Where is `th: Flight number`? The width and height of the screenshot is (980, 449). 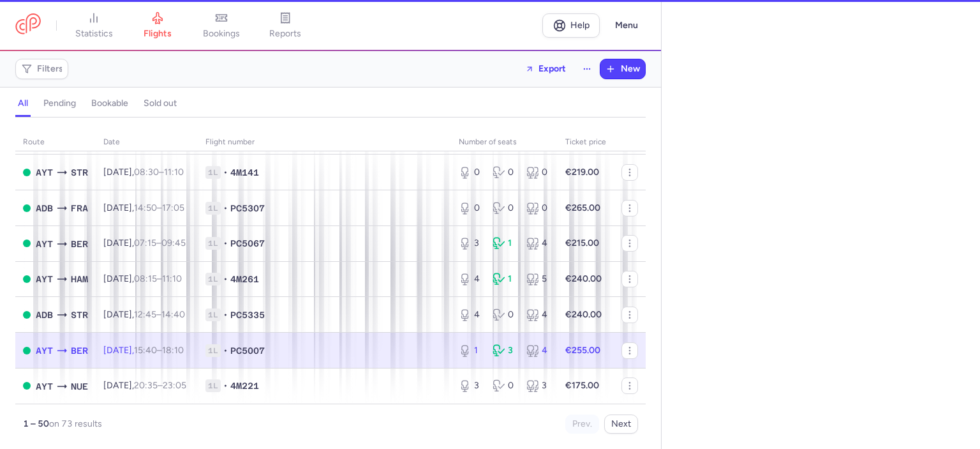
th: Flight number is located at coordinates (324, 142).